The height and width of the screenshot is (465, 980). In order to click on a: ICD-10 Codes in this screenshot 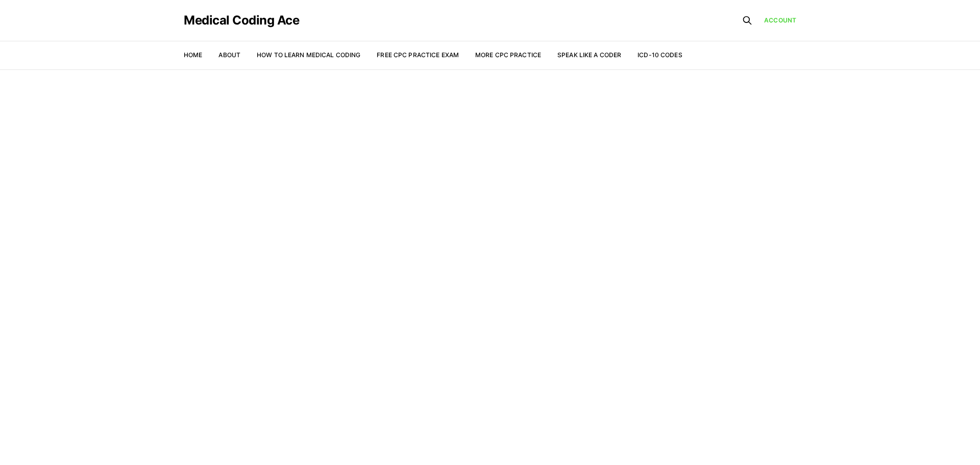, I will do `click(659, 54)`.